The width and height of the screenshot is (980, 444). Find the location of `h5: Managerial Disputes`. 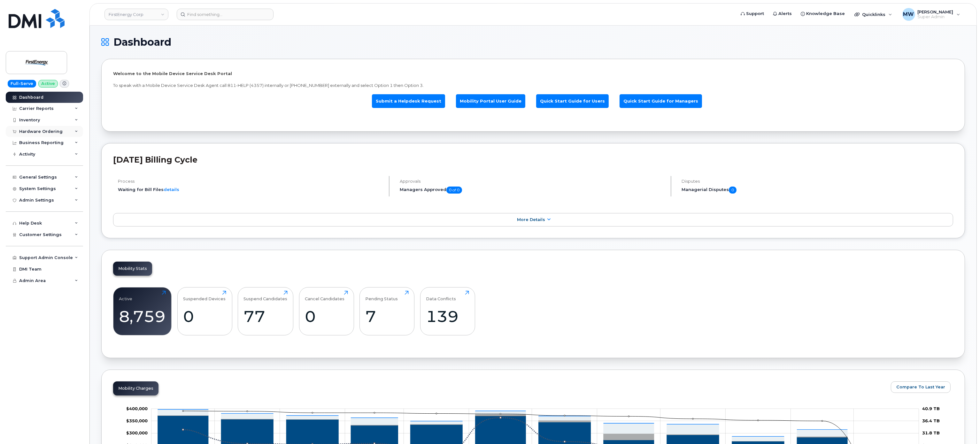

h5: Managerial Disputes is located at coordinates (818, 190).